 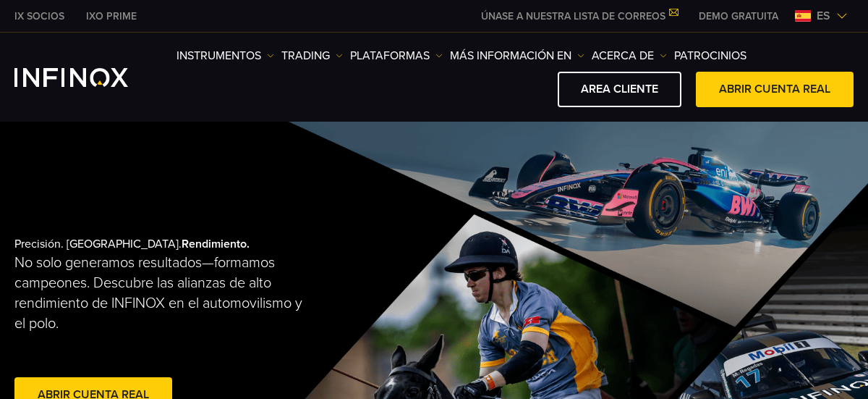 I want to click on span: es, so click(x=823, y=16).